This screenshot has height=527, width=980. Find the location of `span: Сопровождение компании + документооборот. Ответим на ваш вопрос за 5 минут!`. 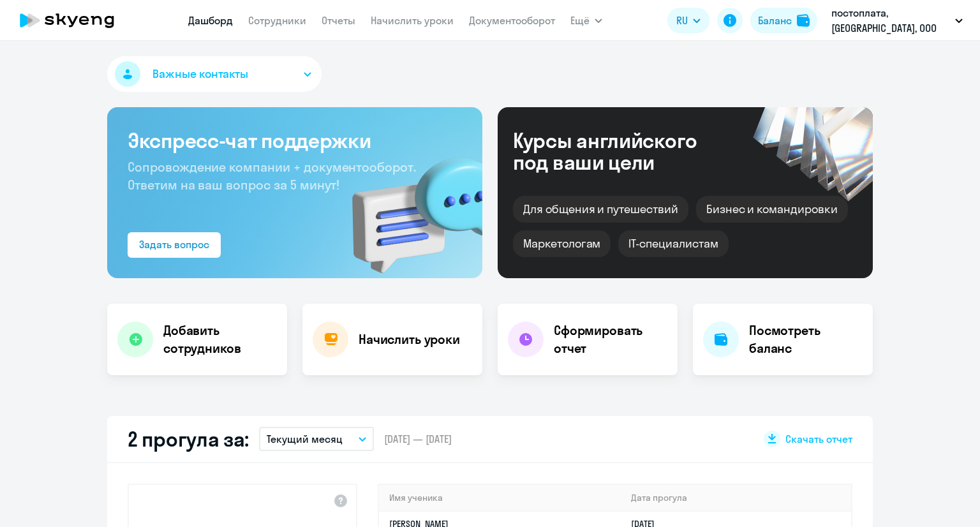

span: Сопровождение компании + документооборот. Ответим на ваш вопрос за 5 минут! is located at coordinates (272, 176).